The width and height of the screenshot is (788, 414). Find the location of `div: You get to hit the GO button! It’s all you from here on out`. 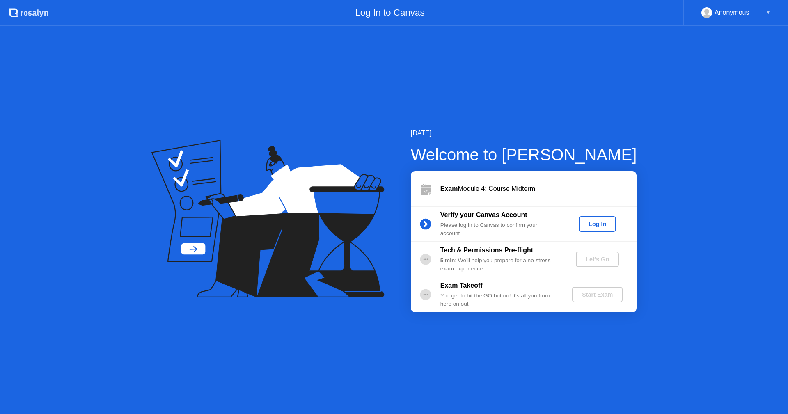

div: You get to hit the GO button! It’s all you from here on out is located at coordinates (499, 300).